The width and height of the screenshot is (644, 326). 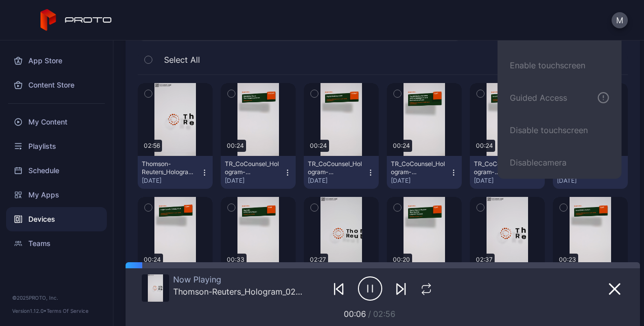 What do you see at coordinates (336, 168) in the screenshot?
I see `div: TR_CoCounsel_Hologram-Mograph_Interstitial-Day2-Tuesday-2-12-30pm_v2.mp4` at bounding box center [336, 168].